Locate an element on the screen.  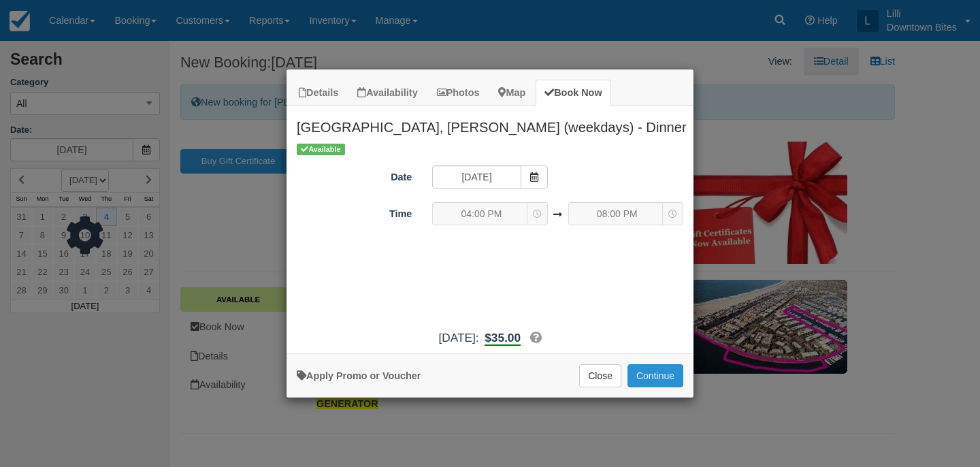
button: Add to Booking is located at coordinates (656, 376).